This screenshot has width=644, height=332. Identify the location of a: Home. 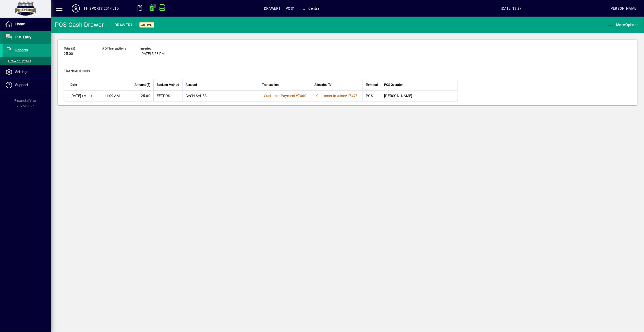
(27, 24).